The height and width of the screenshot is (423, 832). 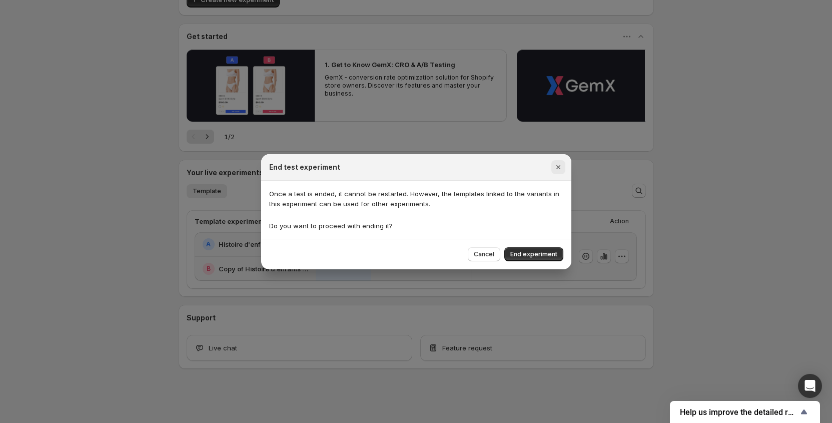 What do you see at coordinates (416, 226) in the screenshot?
I see `p: Do you want to proceed with ending it?` at bounding box center [416, 226].